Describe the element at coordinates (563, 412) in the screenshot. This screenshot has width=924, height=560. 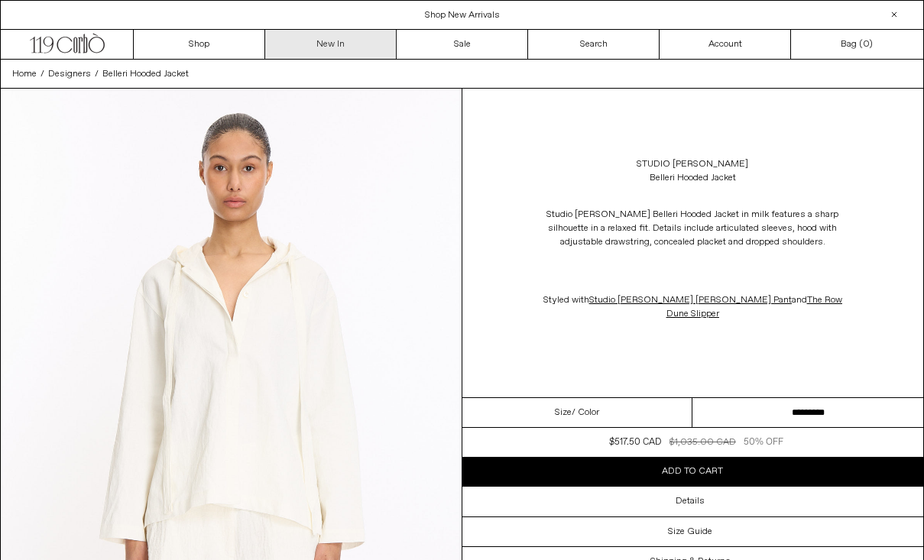
I see `span: Size` at that location.